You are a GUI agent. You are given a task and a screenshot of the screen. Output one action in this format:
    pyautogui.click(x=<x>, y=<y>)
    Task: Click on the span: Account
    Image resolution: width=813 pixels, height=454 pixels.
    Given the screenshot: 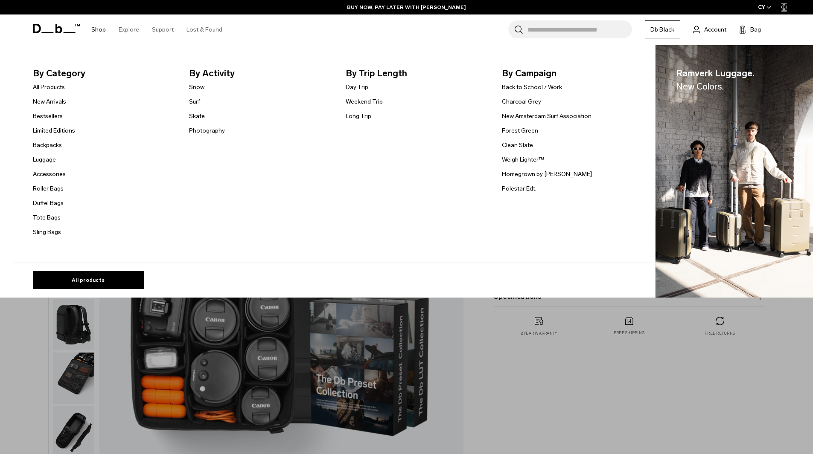 What is the action you would take?
    pyautogui.click(x=715, y=29)
    